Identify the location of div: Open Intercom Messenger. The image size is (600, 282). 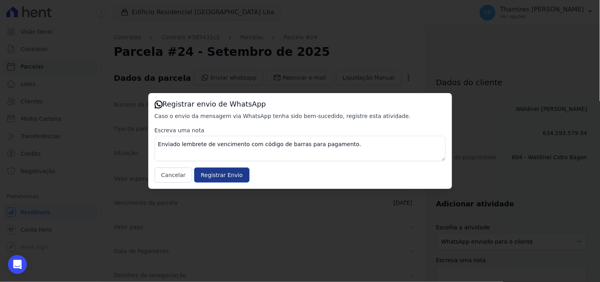
(17, 264).